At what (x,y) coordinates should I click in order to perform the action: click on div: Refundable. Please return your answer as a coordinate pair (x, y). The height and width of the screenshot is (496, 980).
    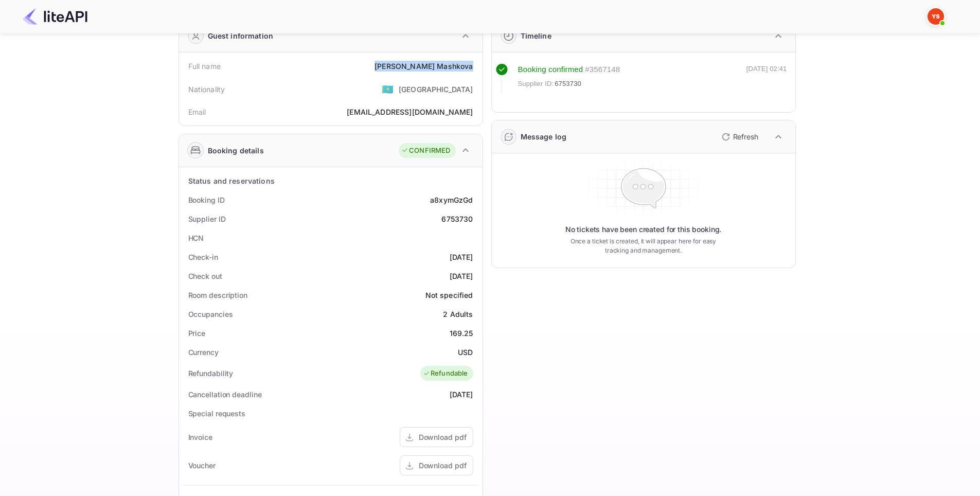
    Looking at the image, I should click on (445, 374).